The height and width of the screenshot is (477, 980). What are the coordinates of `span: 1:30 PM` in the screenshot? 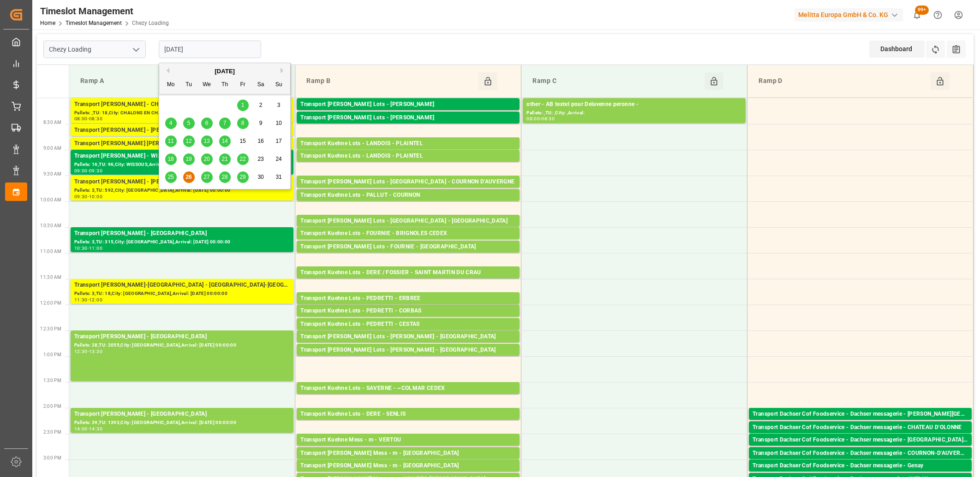 It's located at (52, 381).